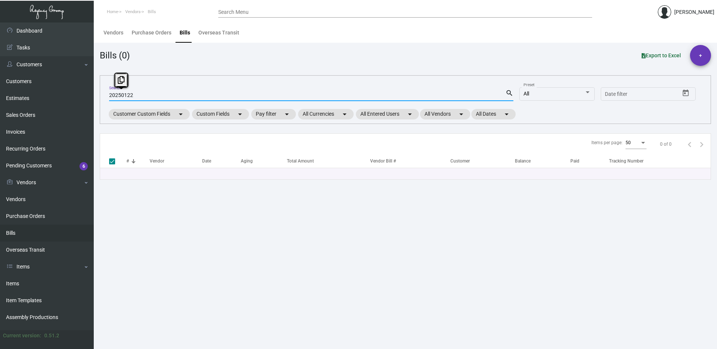  What do you see at coordinates (628, 143) in the screenshot?
I see `span: 50` at bounding box center [628, 143].